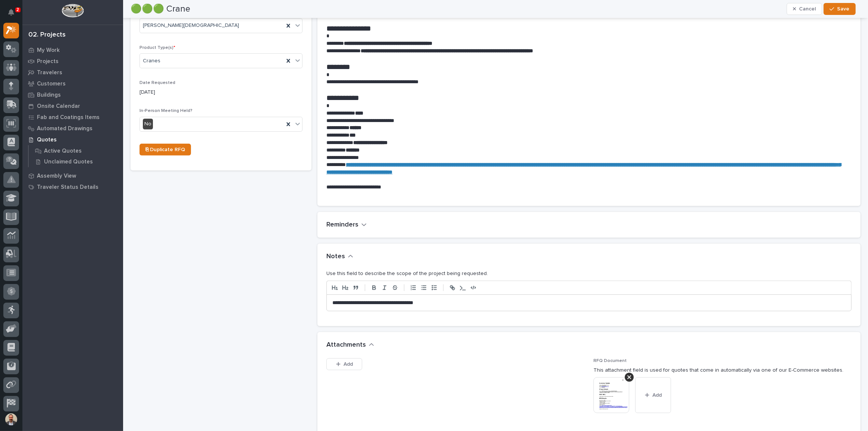 This screenshot has height=431, width=868. Describe the element at coordinates (346, 345) in the screenshot. I see `h2: Attachments` at that location.